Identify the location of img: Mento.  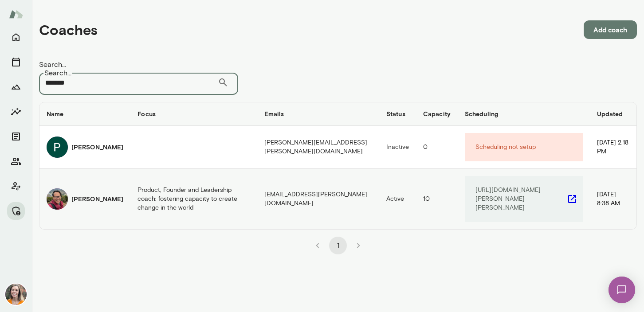
(16, 14).